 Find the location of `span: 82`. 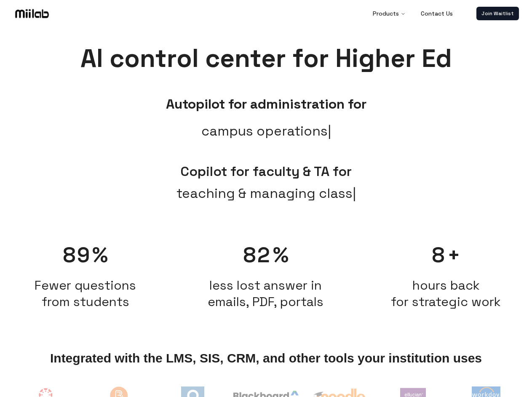

span: 82 is located at coordinates (257, 255).